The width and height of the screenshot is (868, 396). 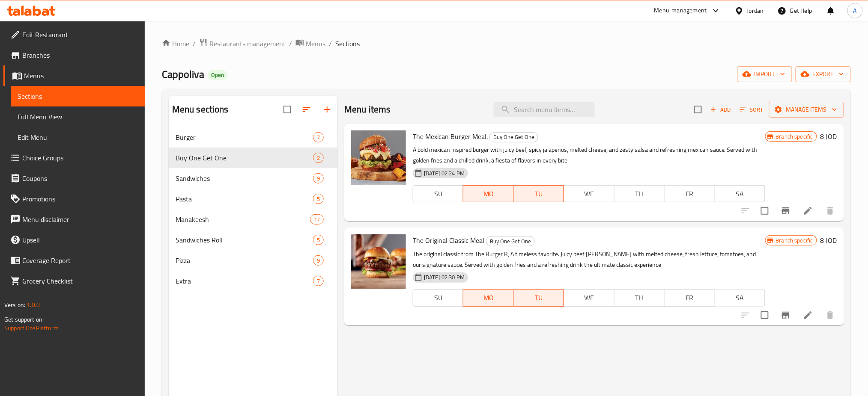 I want to click on h2: Menu sections, so click(x=200, y=109).